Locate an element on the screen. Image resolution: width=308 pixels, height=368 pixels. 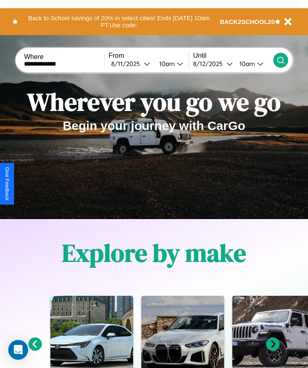
label: Until is located at coordinates (233, 56).